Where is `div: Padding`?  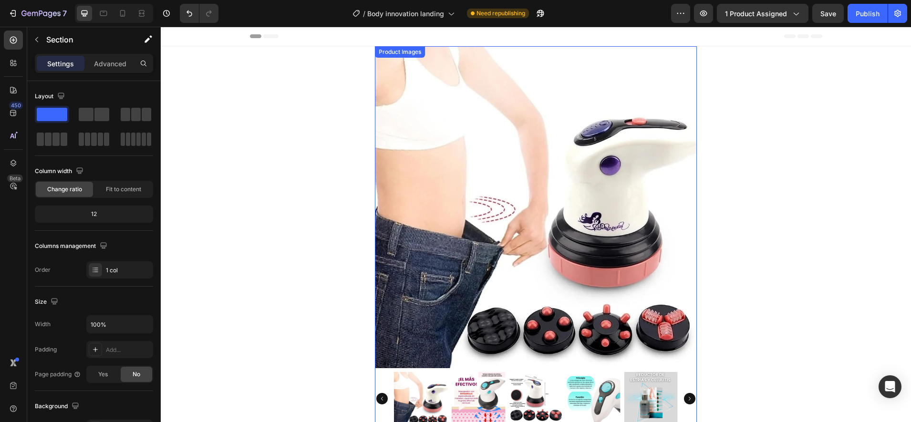 div: Padding is located at coordinates (46, 349).